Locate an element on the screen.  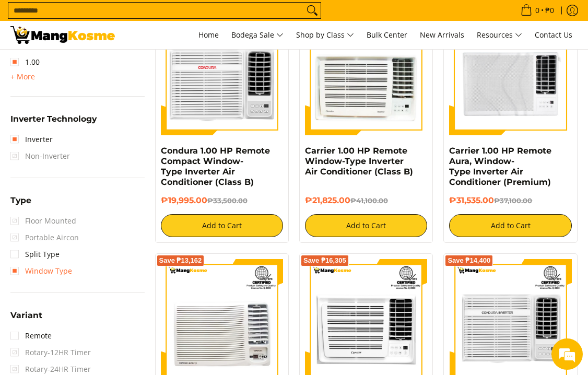
textarea: Type your message and click 'Submit' is located at coordinates (101, 276).